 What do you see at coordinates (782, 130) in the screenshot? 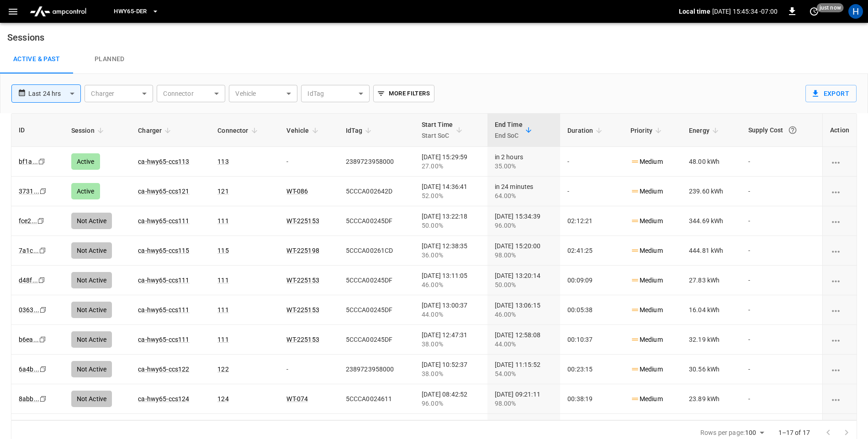
I see `div: Supply Cost` at bounding box center [782, 130].